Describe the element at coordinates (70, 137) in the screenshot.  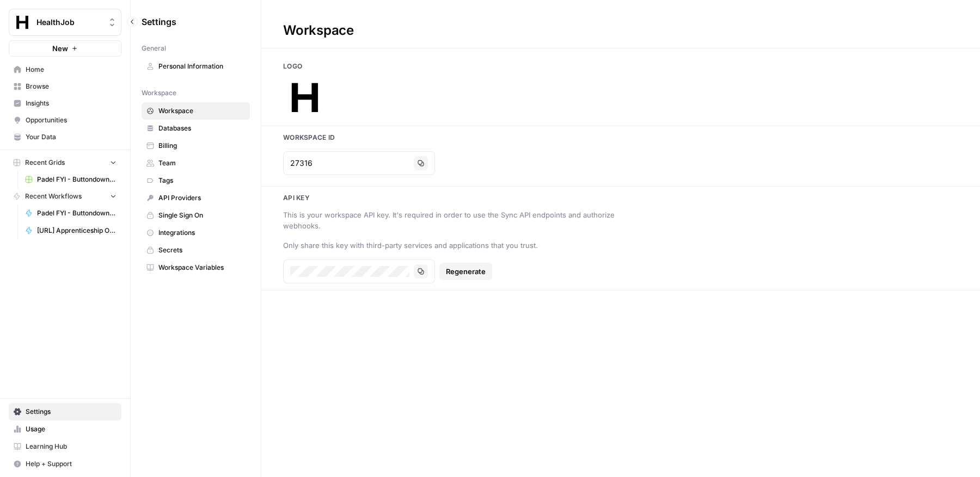
I see `span: Your Data` at that location.